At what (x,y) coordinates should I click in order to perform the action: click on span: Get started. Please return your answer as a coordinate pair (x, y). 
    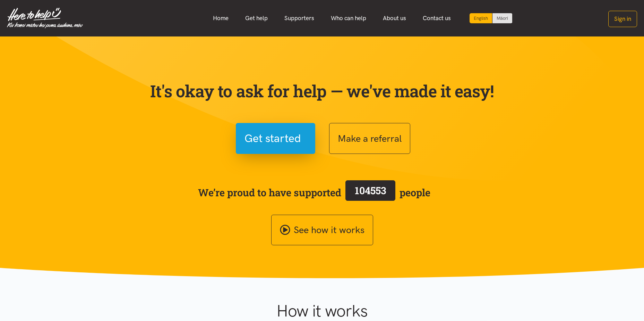
    Looking at the image, I should click on (272, 138).